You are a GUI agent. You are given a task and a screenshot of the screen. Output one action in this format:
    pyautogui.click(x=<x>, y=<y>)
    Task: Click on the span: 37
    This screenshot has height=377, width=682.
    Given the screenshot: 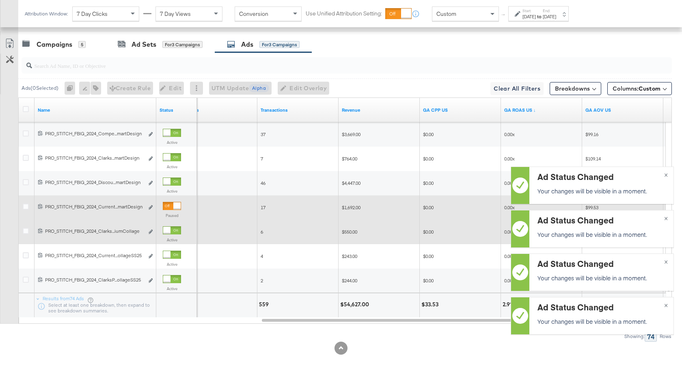 What is the action you would take?
    pyautogui.click(x=263, y=134)
    